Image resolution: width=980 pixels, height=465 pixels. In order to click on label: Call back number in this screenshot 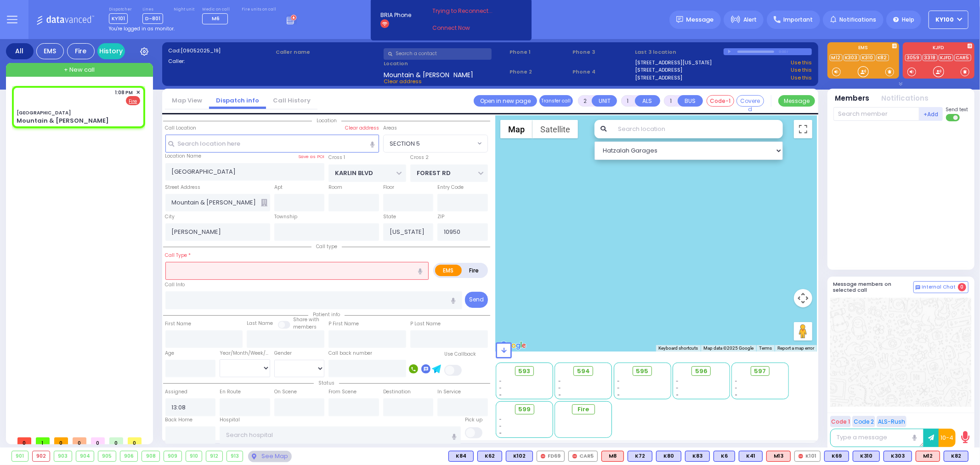, I will do `click(350, 353)`.